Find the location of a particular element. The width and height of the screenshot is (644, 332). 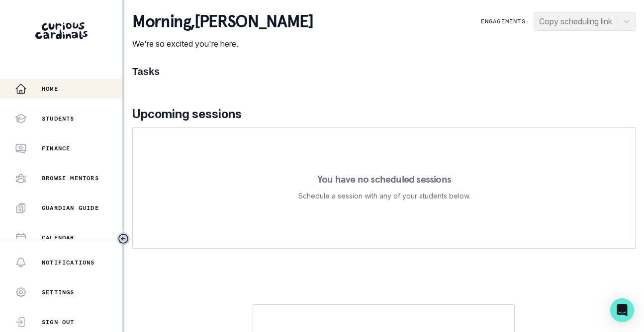

p: We're so excited you're here. is located at coordinates (222, 44).